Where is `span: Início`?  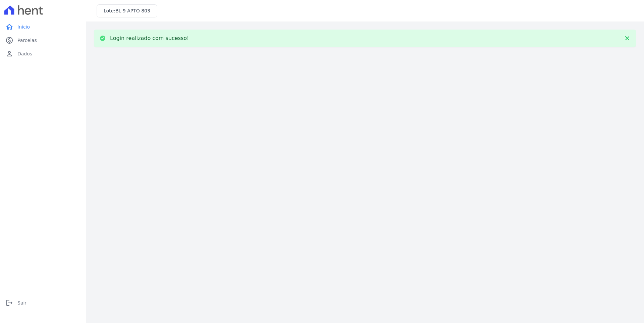
span: Início is located at coordinates (23, 27).